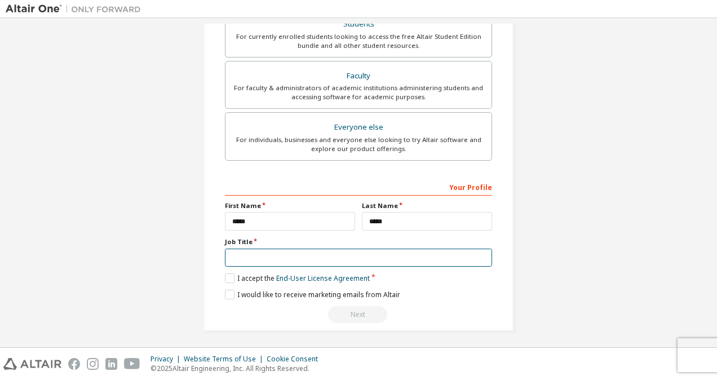  I want to click on div: Website Terms of Use, so click(225, 359).